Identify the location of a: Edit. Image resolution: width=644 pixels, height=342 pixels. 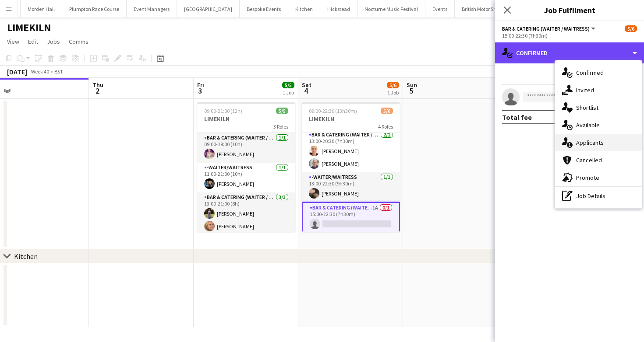
(33, 42).